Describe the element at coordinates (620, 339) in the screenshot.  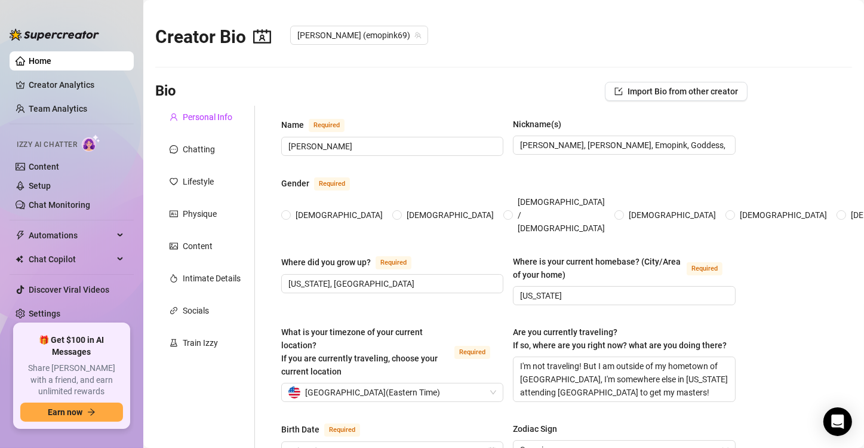
I see `span: Are you currently traveling? If so, where are you right now? what are you doing there?` at that location.